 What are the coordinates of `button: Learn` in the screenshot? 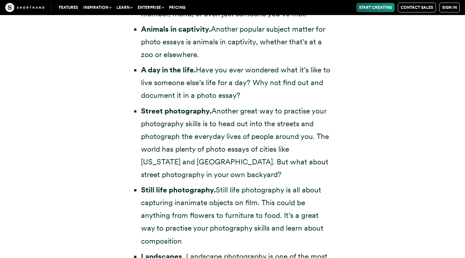 It's located at (124, 8).